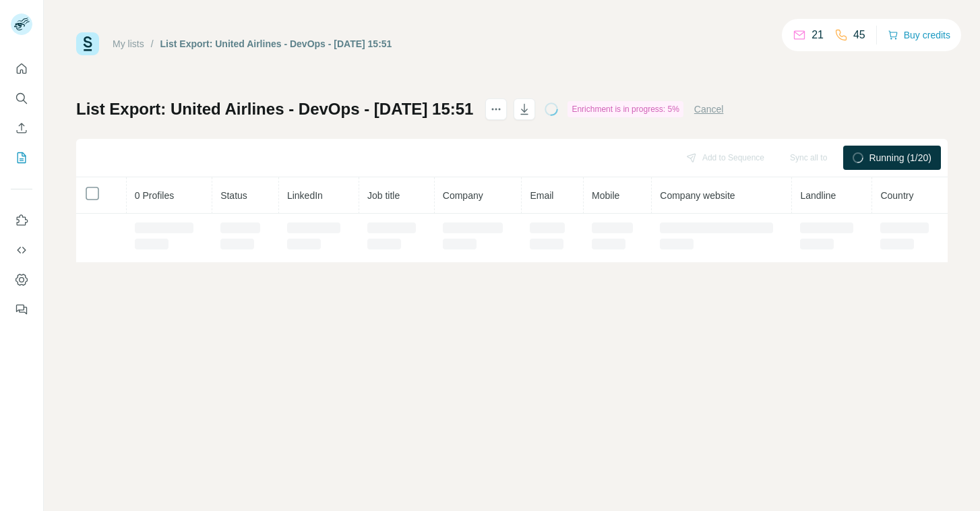 This screenshot has height=511, width=980. I want to click on span: 0 Profiles, so click(155, 196).